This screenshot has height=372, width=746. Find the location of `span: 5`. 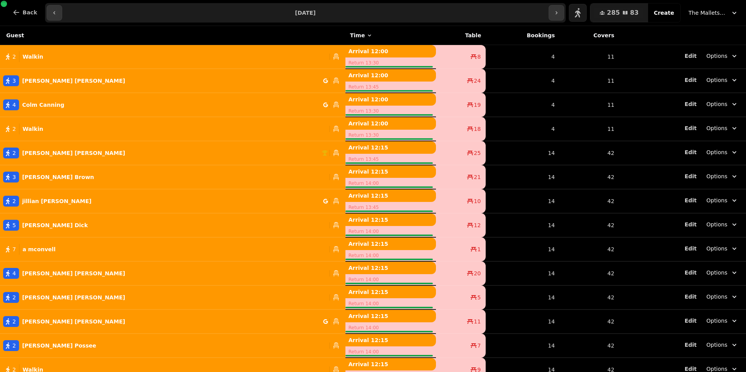

span: 5 is located at coordinates (14, 225).